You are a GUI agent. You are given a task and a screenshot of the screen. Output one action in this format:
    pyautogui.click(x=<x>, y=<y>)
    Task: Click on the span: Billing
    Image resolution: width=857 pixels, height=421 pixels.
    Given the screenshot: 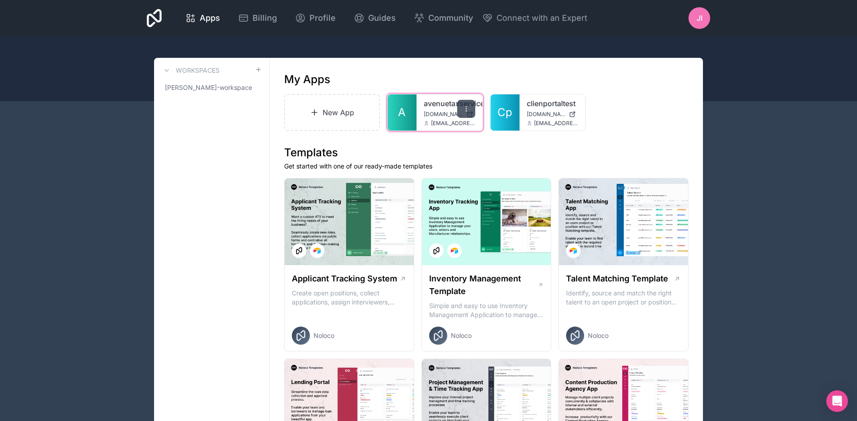 What is the action you would take?
    pyautogui.click(x=265, y=18)
    